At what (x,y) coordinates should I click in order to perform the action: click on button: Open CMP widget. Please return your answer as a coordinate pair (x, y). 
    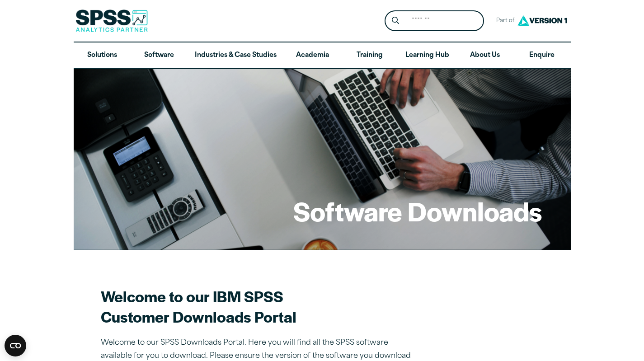
    Looking at the image, I should click on (16, 346).